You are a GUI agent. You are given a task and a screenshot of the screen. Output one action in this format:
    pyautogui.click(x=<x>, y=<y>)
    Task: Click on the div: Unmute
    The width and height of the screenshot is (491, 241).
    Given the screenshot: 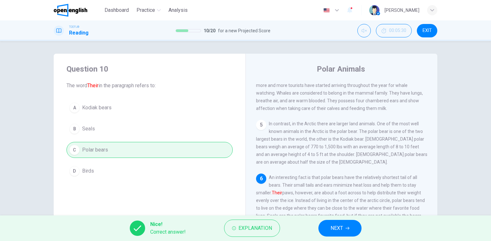 What is the action you would take?
    pyautogui.click(x=364, y=31)
    